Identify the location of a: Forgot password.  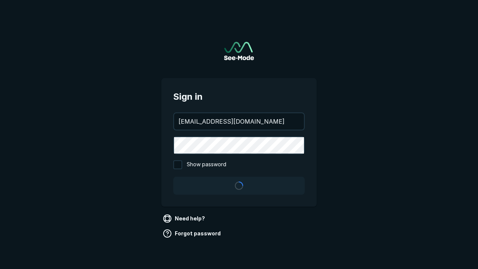
(192, 233).